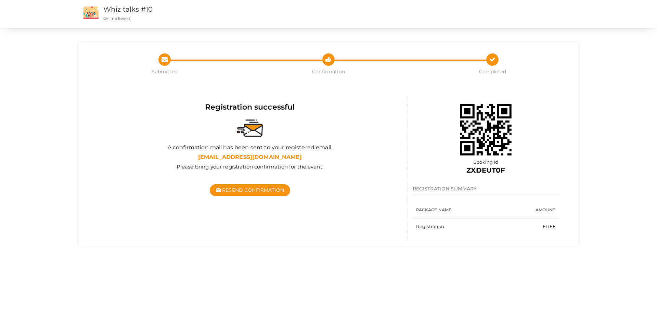  Describe the element at coordinates (445, 189) in the screenshot. I see `span: REGISTRATION SUMMARY` at that location.